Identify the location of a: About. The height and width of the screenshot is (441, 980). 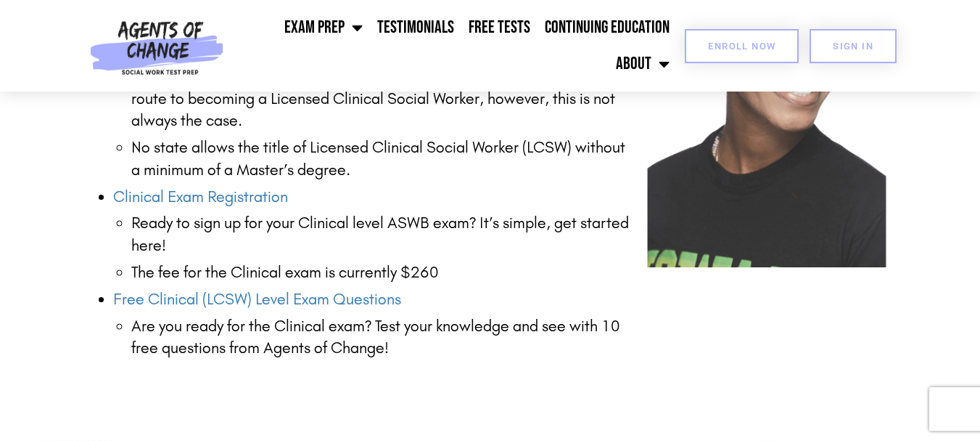
(643, 64).